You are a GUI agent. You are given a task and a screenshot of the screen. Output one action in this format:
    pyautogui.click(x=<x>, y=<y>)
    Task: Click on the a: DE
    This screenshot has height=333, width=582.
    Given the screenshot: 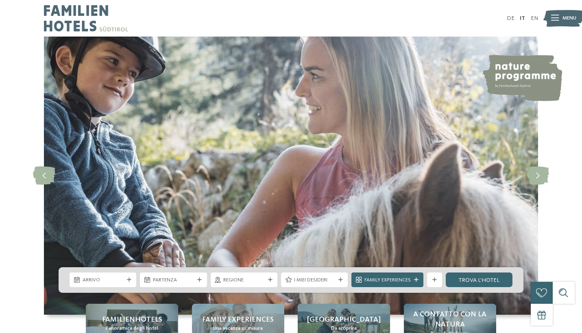 What is the action you would take?
    pyautogui.click(x=510, y=18)
    